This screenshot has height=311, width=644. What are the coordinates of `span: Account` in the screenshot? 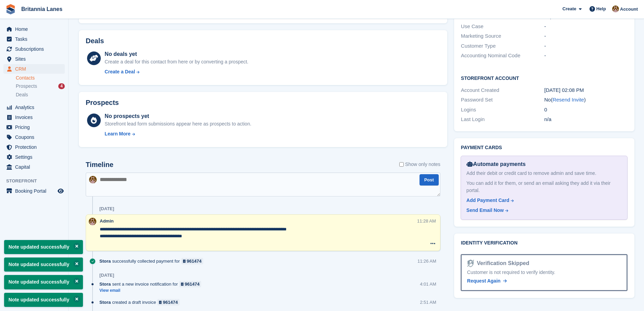 It's located at (629, 9).